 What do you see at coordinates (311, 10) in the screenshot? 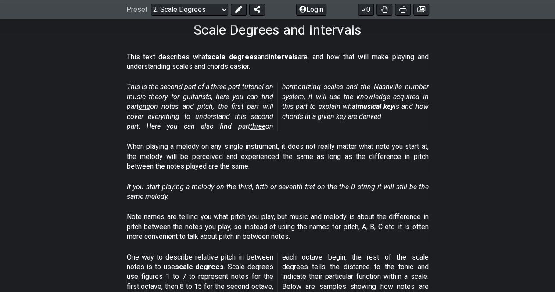
I see `button: Login` at bounding box center [311, 10].